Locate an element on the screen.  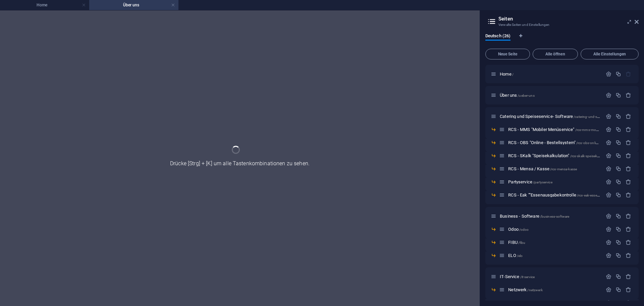
span: /business-software is located at coordinates (555, 216).